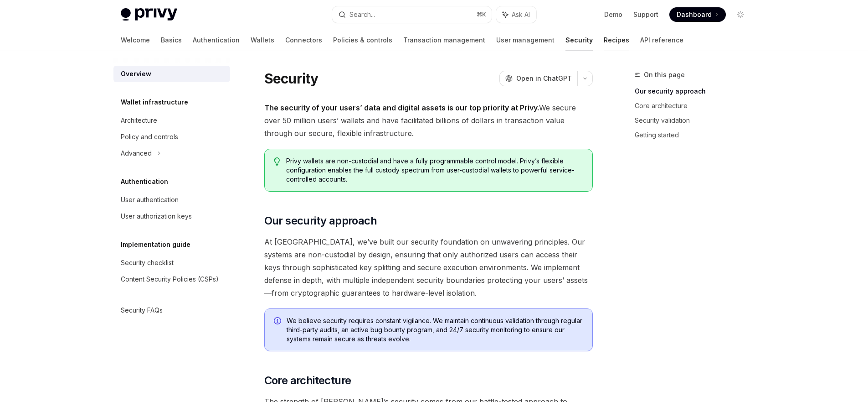 The width and height of the screenshot is (868, 402). I want to click on div: User authentication, so click(150, 200).